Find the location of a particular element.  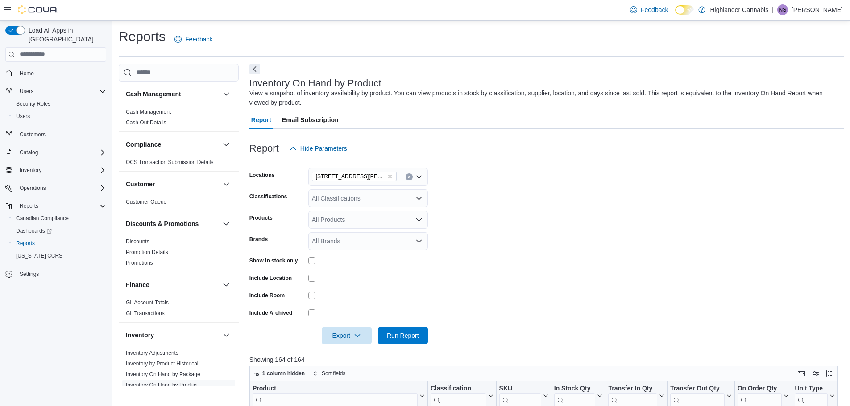

a: Inventory Adjustments is located at coordinates (152, 353).